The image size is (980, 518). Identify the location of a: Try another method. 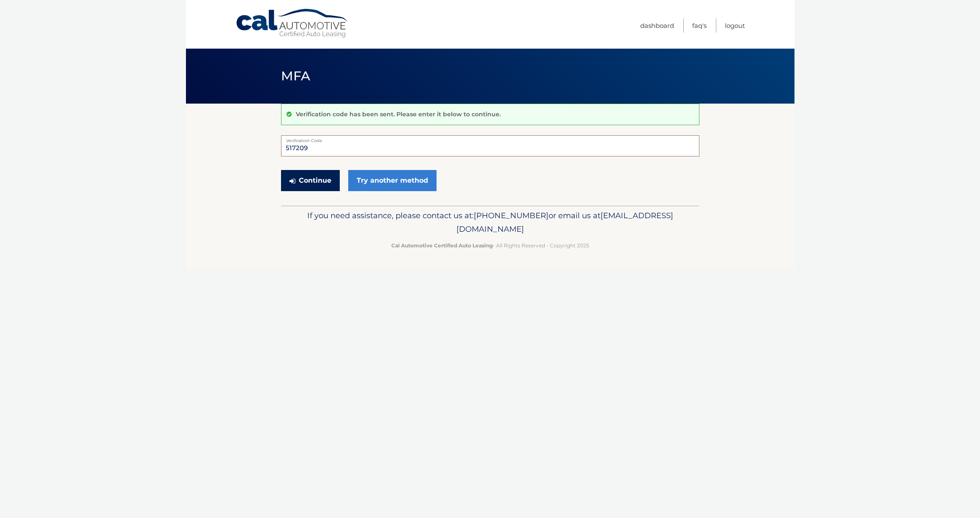
(392, 181).